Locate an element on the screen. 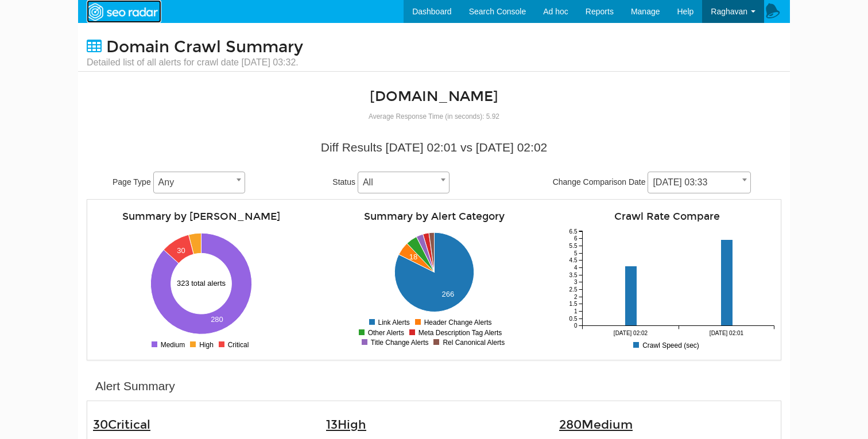  tspan: 2.5 is located at coordinates (574, 289).